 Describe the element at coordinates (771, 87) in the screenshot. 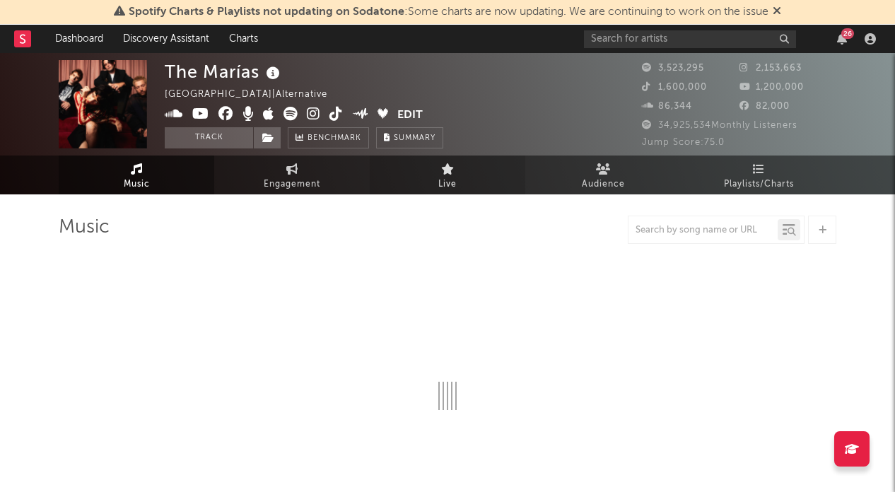

I see `span: 1,200,000` at that location.